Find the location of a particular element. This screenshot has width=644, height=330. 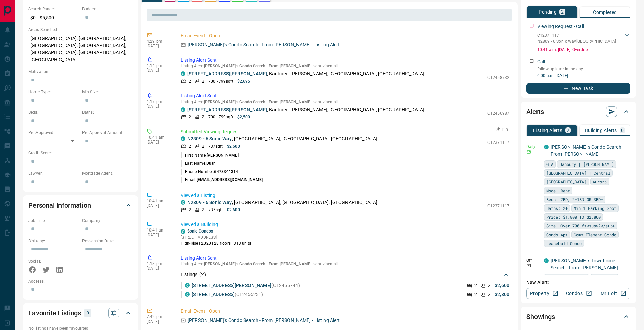

span: Leasehold Condo is located at coordinates (564, 243).